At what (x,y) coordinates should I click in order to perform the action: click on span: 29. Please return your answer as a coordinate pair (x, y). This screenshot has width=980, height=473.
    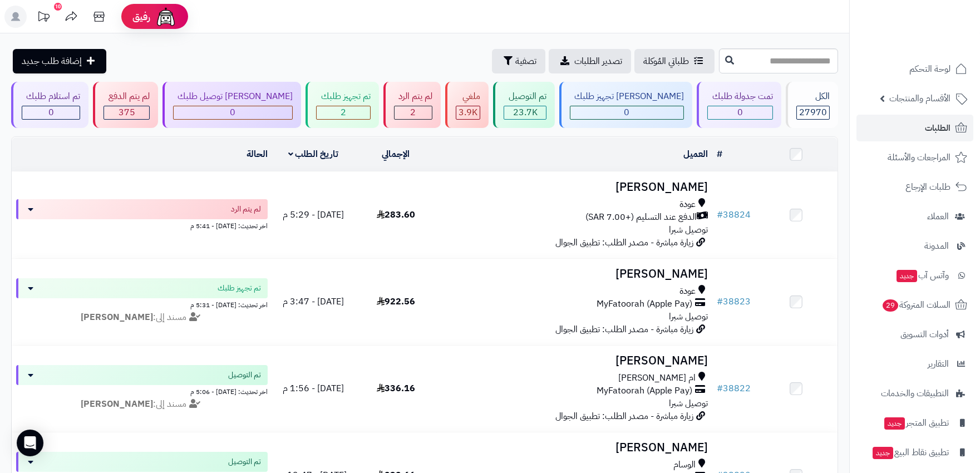
    Looking at the image, I should click on (890, 306).